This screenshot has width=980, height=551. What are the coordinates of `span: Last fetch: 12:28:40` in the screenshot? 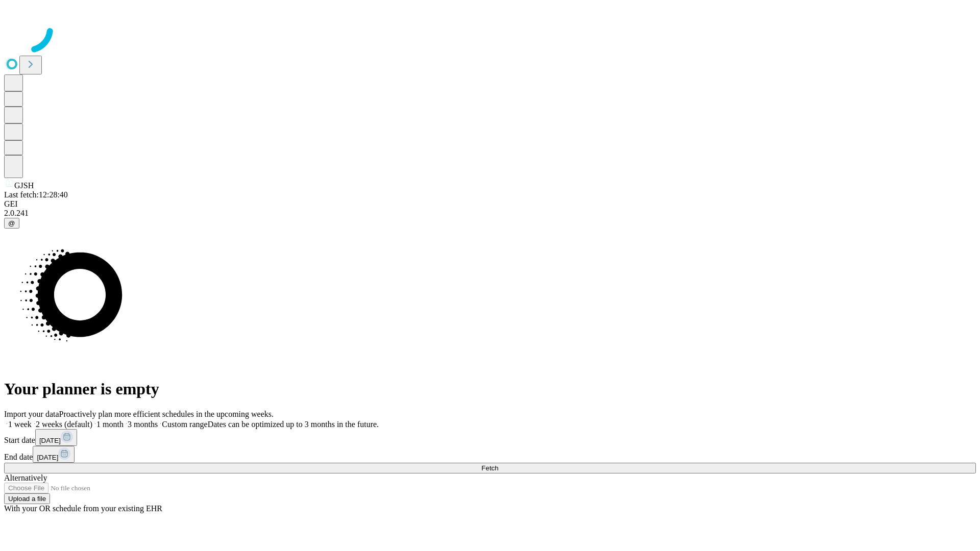 It's located at (36, 194).